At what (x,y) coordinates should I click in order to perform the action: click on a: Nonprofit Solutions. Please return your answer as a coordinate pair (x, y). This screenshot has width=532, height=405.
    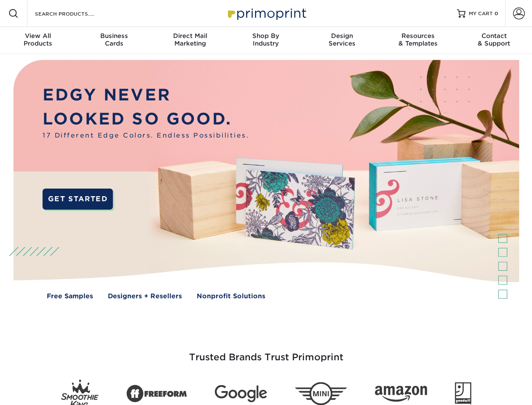
    Looking at the image, I should click on (230, 296).